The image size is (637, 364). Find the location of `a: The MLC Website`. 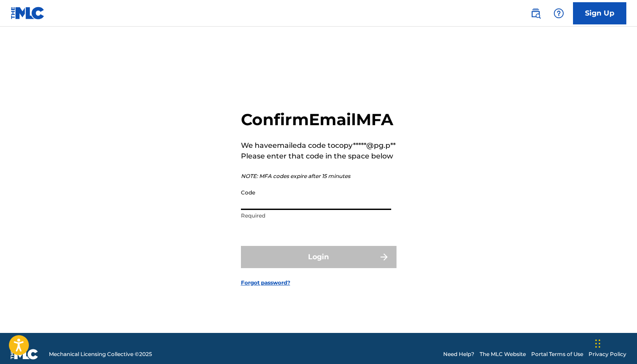

a: The MLC Website is located at coordinates (503, 354).